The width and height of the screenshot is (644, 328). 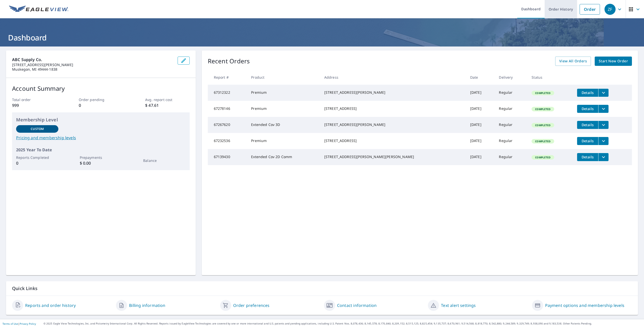 What do you see at coordinates (101, 89) in the screenshot?
I see `p: Account Summary` at bounding box center [101, 89].